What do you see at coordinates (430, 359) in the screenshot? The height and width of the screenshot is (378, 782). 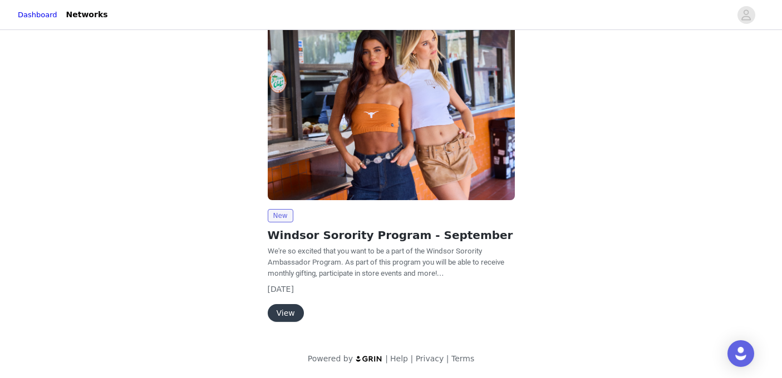 I see `a: Privacy` at bounding box center [430, 359].